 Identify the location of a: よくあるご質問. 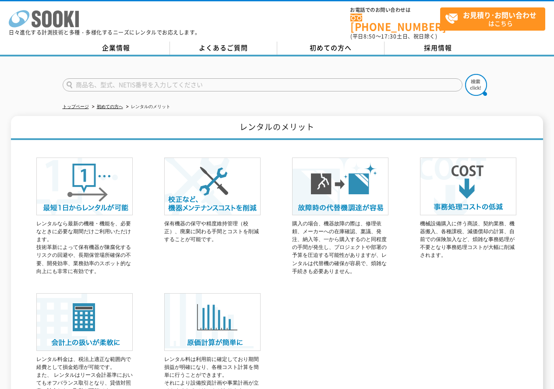
(223, 48).